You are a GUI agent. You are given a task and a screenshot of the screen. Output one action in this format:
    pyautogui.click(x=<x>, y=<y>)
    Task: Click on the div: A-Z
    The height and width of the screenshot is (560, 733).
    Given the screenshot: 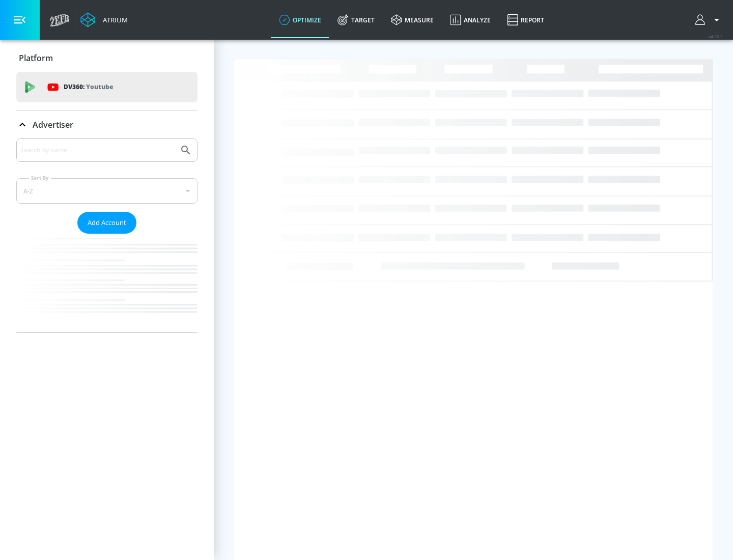 What is the action you would take?
    pyautogui.click(x=107, y=191)
    